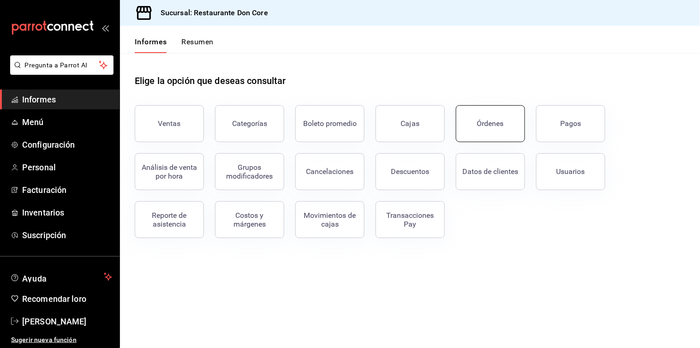  What do you see at coordinates (62, 65) in the screenshot?
I see `button: Pregunta a Parrot AI` at bounding box center [62, 65].